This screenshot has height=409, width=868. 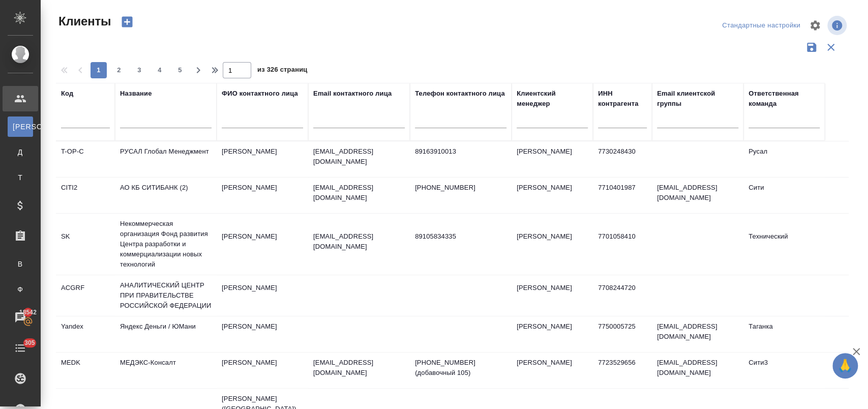 What do you see at coordinates (20, 152) in the screenshot?
I see `span: Д` at bounding box center [20, 152].